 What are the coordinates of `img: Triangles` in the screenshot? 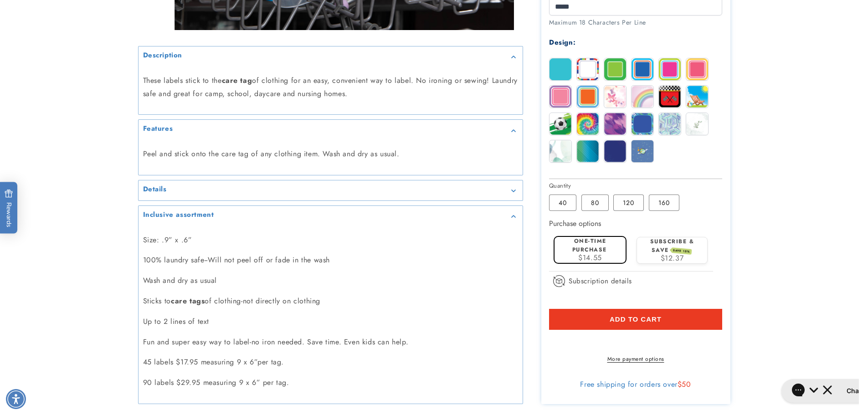 It's located at (615, 151).